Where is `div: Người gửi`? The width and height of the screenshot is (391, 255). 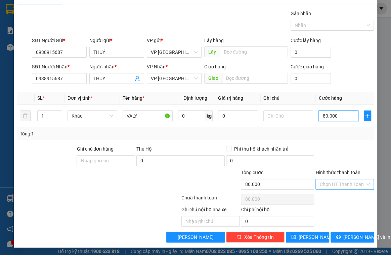 div: Người gửi is located at coordinates (117, 40).